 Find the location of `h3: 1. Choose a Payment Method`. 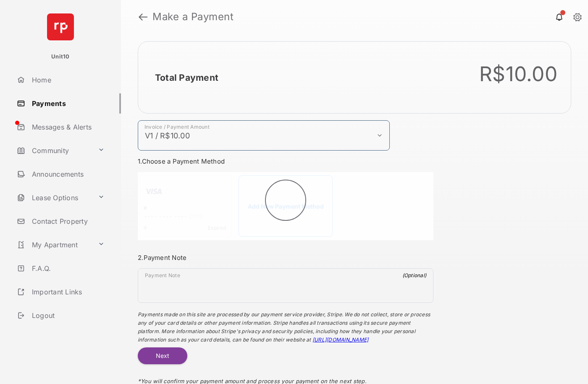

h3: 1. Choose a Payment Method is located at coordinates (285, 161).